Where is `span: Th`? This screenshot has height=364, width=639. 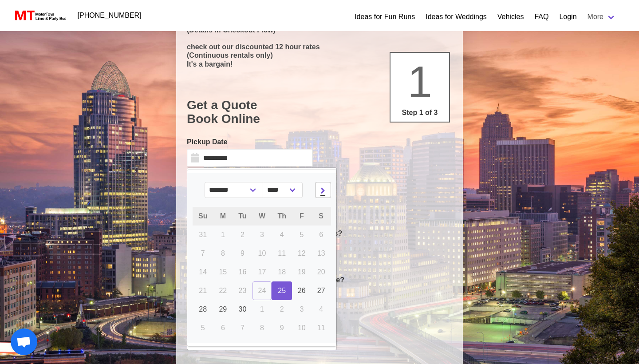
span: Th is located at coordinates (282, 216).